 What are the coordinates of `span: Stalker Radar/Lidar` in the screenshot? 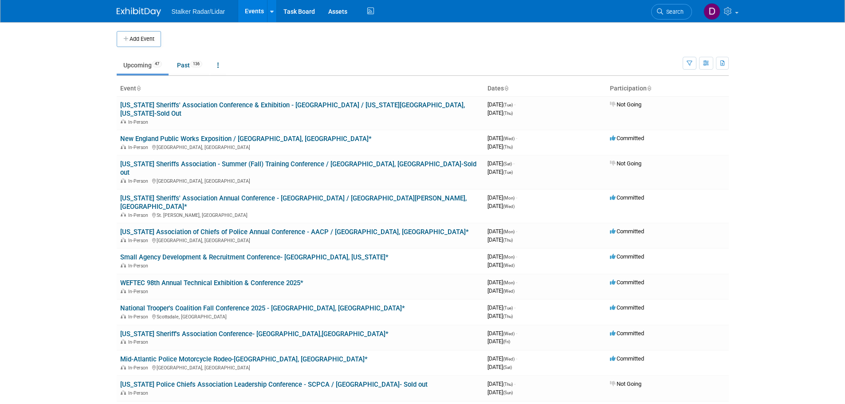 It's located at (198, 12).